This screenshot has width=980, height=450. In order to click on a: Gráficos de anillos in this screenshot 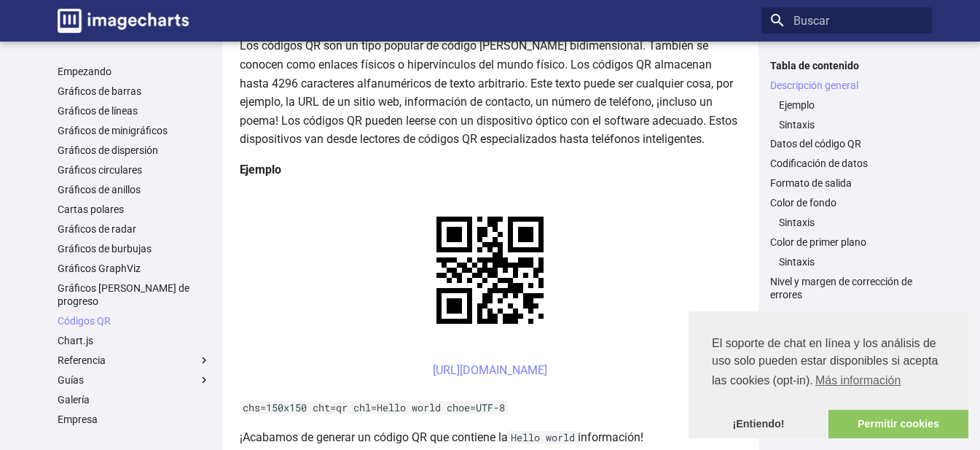, I will do `click(134, 190)`.